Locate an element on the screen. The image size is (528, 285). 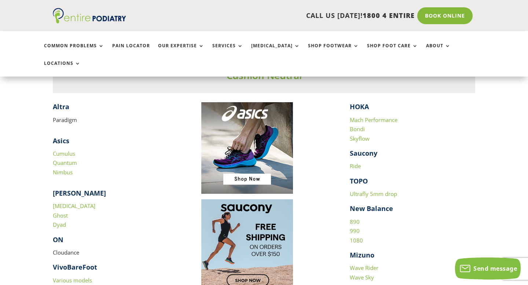
a: Wave Rider is located at coordinates (364, 268).